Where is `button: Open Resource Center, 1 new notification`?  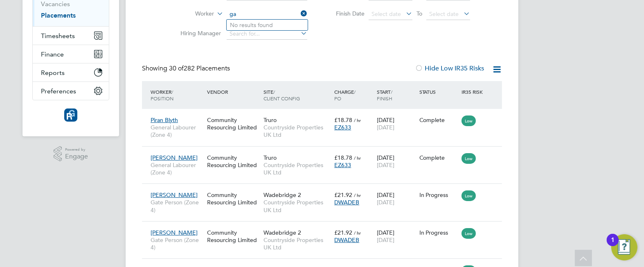 button: Open Resource Center, 1 new notification is located at coordinates (624, 247).